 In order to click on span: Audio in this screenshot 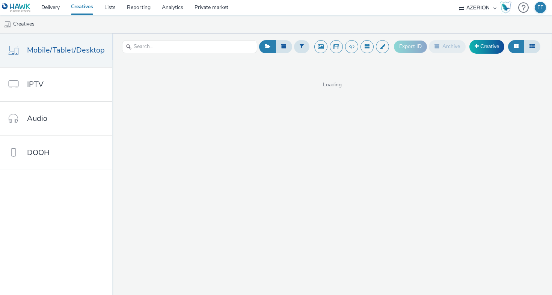, I will do `click(37, 118)`.